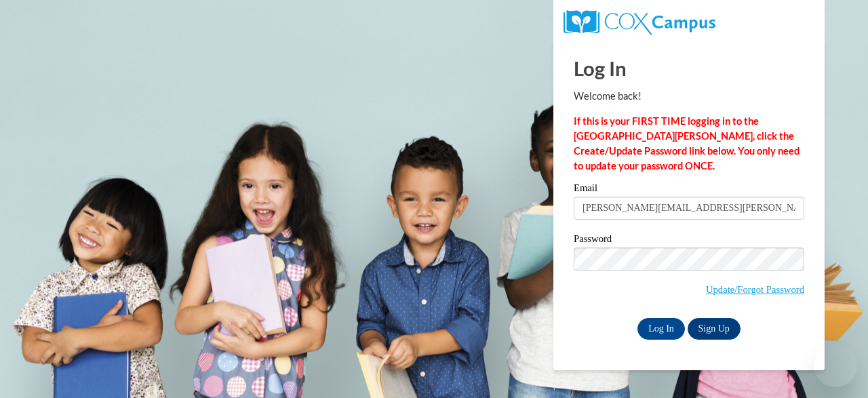  I want to click on p: Welcome back!, so click(689, 96).